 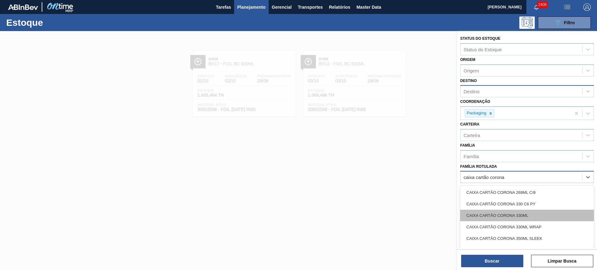 What do you see at coordinates (527, 250) in the screenshot?
I see `div: CAIXA CARTÃO CORONA BASKET 330ML EXP` at bounding box center [527, 250].